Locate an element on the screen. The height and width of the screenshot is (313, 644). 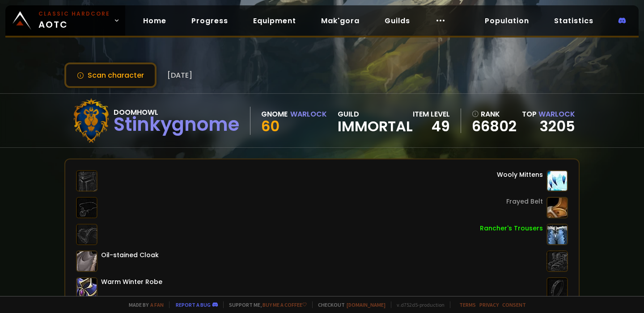
span: v. d752d5 - production is located at coordinates (417, 305).